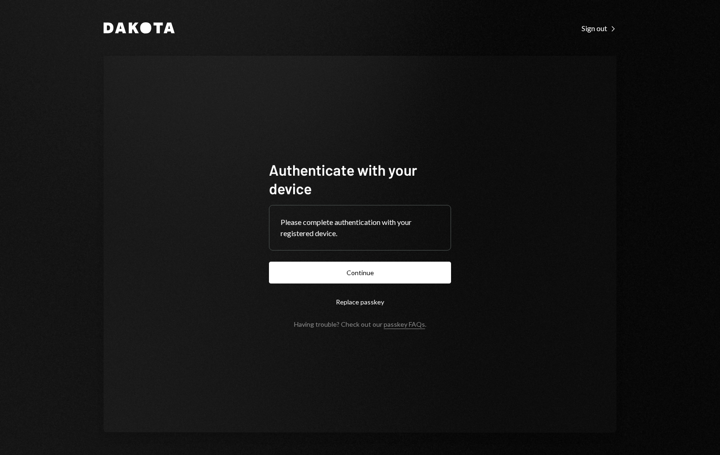 The image size is (720, 455). What do you see at coordinates (404, 324) in the screenshot?
I see `a: passkey FAQs` at bounding box center [404, 324].